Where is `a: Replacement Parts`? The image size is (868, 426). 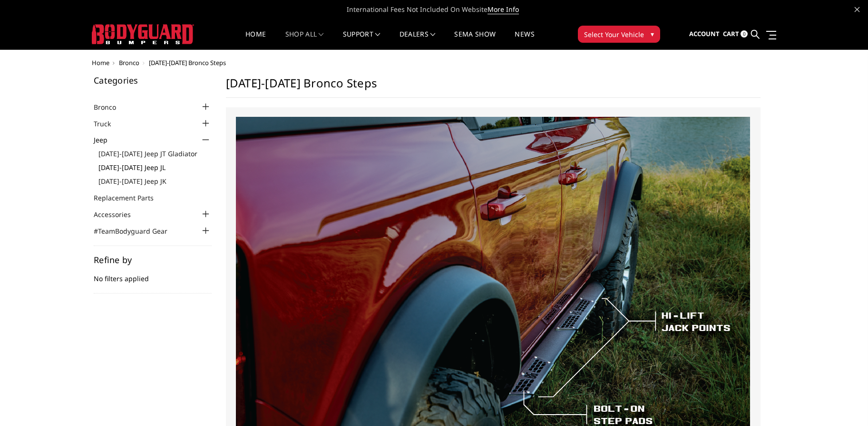
a: Replacement Parts is located at coordinates (130, 197).